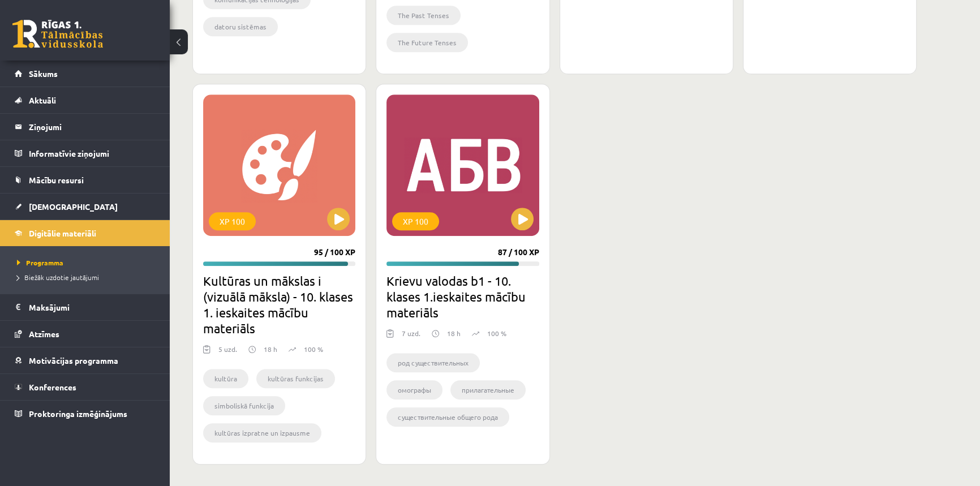 The height and width of the screenshot is (486, 980). Describe the element at coordinates (44, 333) in the screenshot. I see `span: Atzīmes` at that location.